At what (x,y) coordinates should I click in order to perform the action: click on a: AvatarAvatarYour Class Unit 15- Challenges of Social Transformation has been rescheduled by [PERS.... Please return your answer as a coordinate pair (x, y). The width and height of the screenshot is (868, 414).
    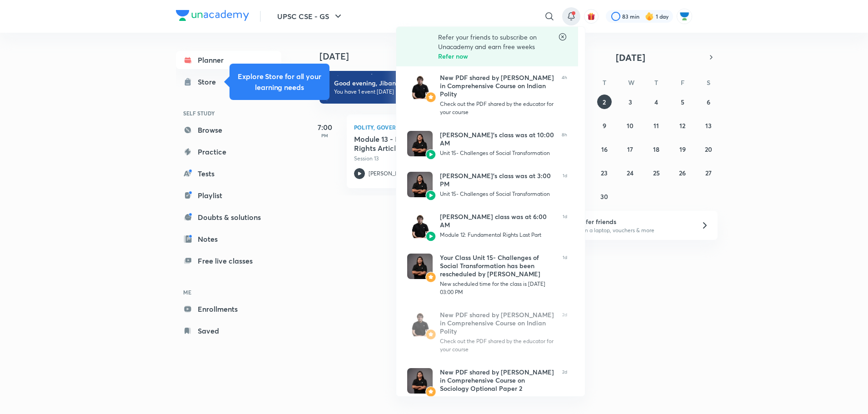
    Looking at the image, I should click on (487, 275).